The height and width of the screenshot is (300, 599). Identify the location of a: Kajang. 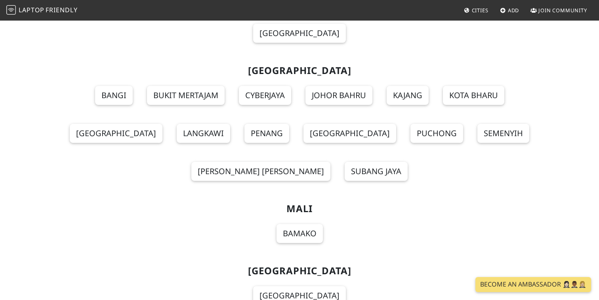
(408, 95).